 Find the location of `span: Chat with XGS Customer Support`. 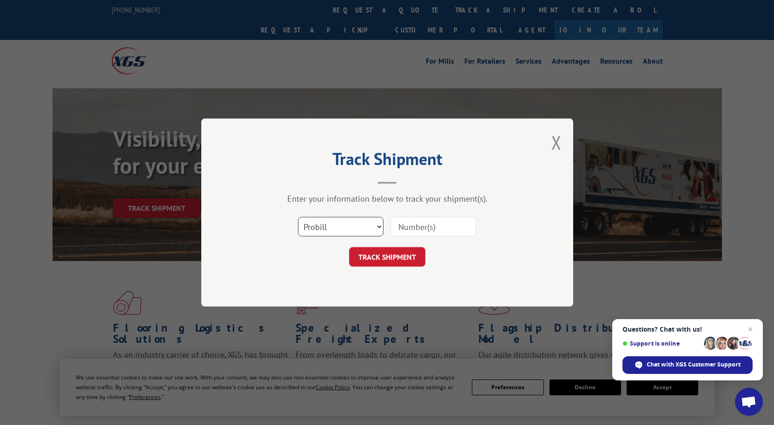

span: Chat with XGS Customer Support is located at coordinates (693, 365).